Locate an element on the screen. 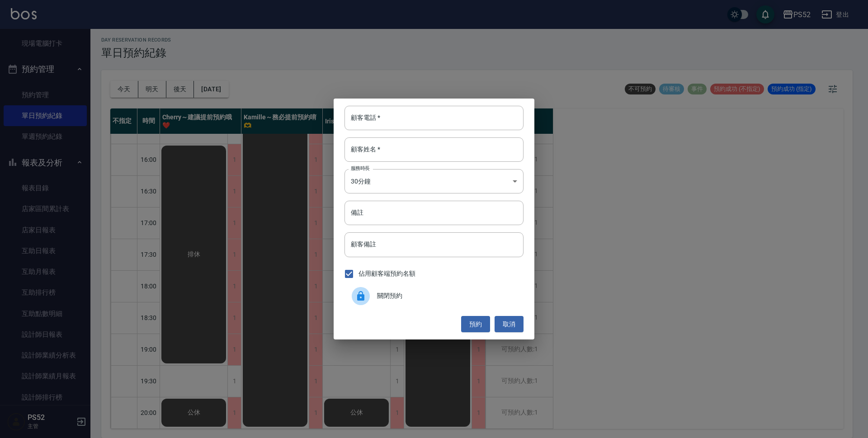  button: 取消 is located at coordinates (509, 324).